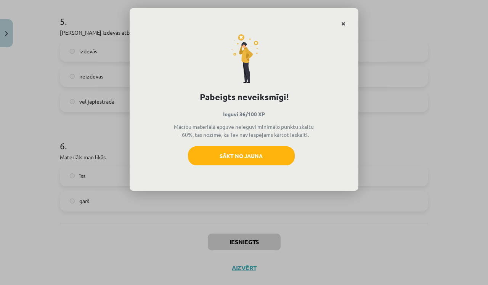  Describe the element at coordinates (241, 156) in the screenshot. I see `button: Sākt no jauna` at that location.